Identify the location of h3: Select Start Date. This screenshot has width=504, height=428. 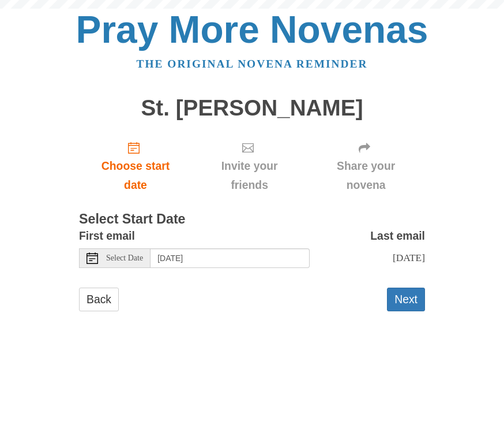
(252, 219).